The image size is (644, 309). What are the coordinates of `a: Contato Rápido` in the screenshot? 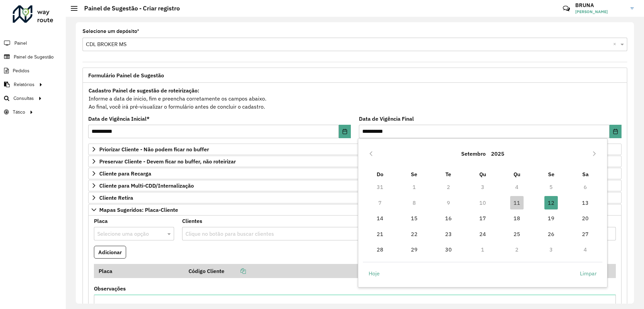 It's located at (566, 8).